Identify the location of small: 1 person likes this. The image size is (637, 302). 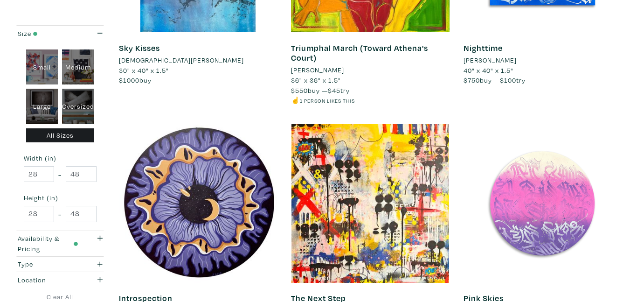
(327, 100).